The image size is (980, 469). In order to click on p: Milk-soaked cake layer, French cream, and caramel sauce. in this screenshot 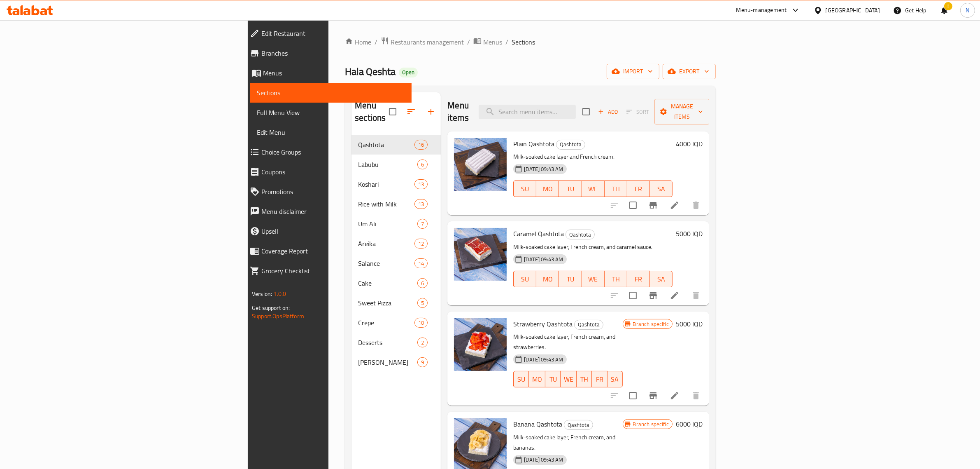, I will do `click(593, 247)`.